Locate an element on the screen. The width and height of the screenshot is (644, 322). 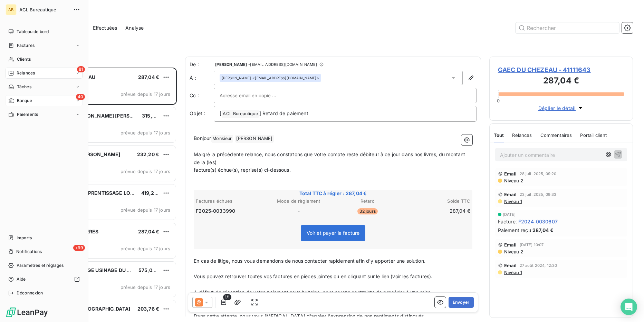
span: 232,20 € is located at coordinates (148, 154).